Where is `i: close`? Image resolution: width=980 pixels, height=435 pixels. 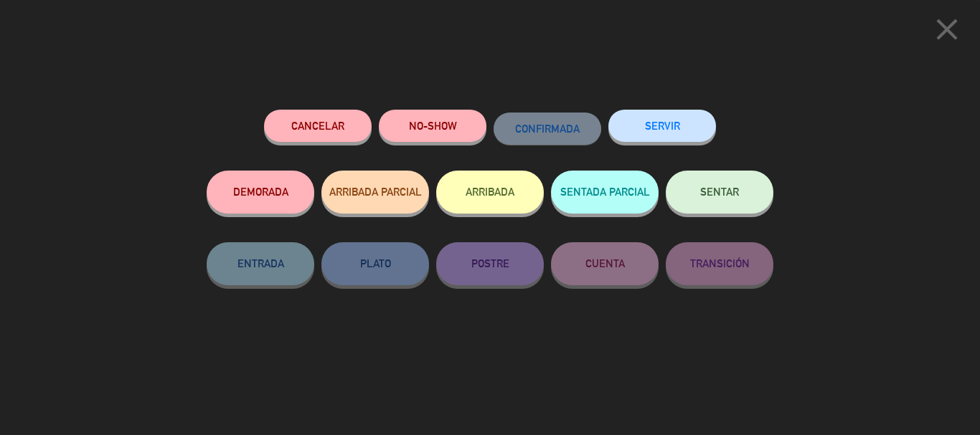
i: close is located at coordinates (946, 29).